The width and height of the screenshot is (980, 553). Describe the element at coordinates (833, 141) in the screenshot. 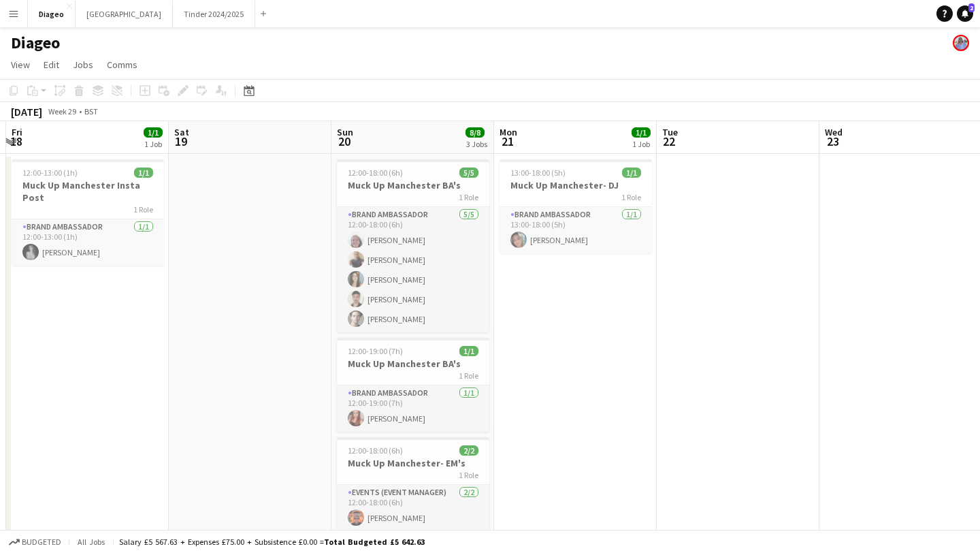

I see `span: 23` at that location.